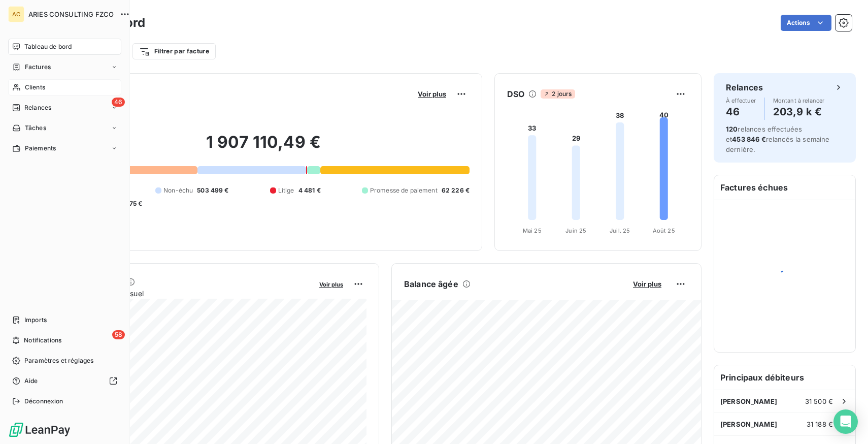  I want to click on h6: Relances, so click(744, 88).